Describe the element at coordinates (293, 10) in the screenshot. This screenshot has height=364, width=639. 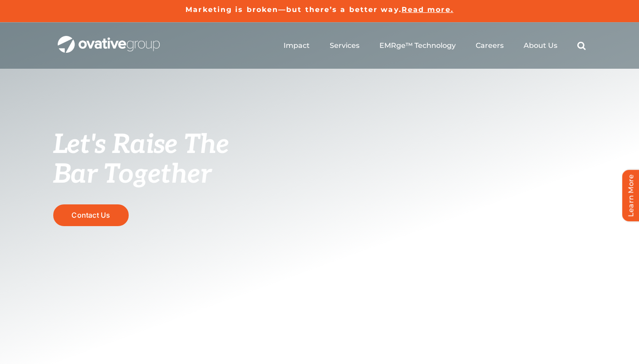
I see `a: Marketing is broken—but there’s a better way.` at that location.